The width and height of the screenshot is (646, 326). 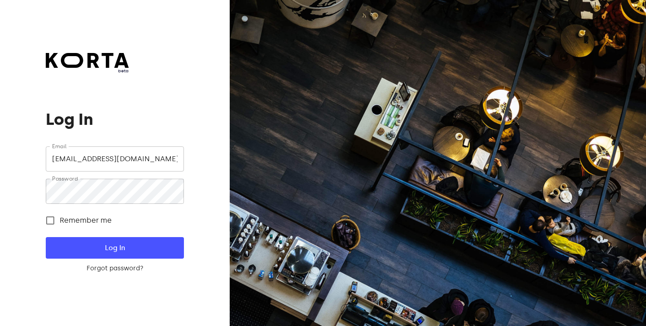 What do you see at coordinates (87, 60) in the screenshot?
I see `img: Korta` at bounding box center [87, 60].